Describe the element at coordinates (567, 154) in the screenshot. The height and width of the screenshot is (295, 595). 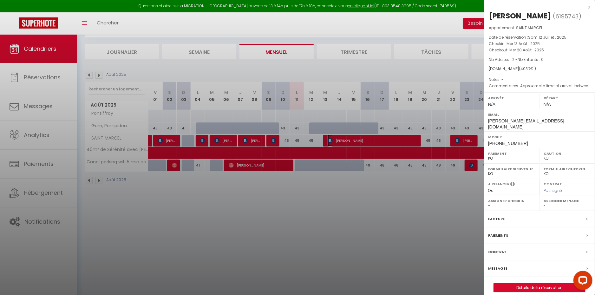
I see `label: Caution` at that location.